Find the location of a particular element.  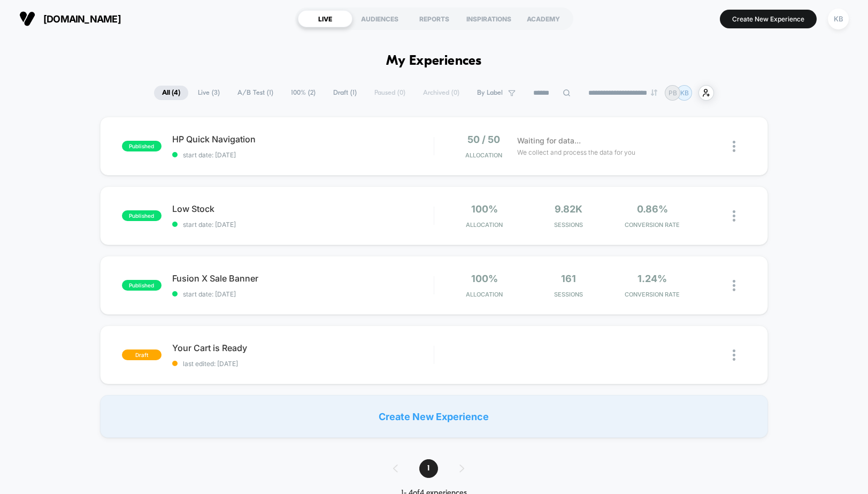

div: REPORTS is located at coordinates (434, 19).